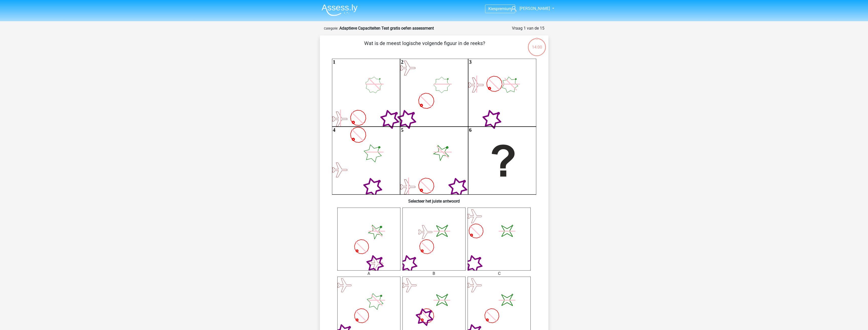 Image resolution: width=868 pixels, height=330 pixels. Describe the element at coordinates (470, 62) in the screenshot. I see `text: 3` at that location.